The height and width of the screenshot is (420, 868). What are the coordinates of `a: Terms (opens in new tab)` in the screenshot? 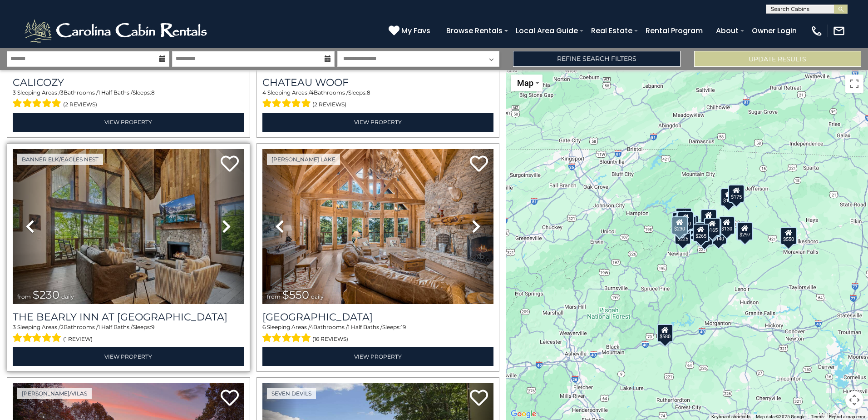 It's located at (817, 416).